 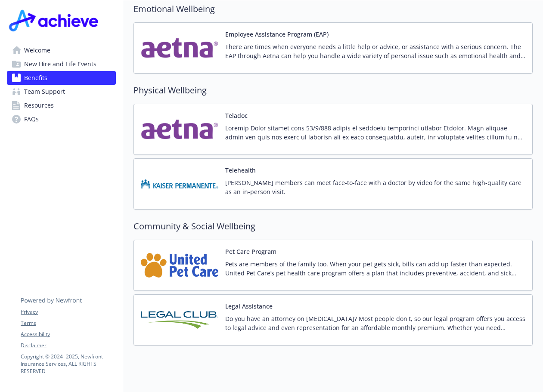 What do you see at coordinates (61, 106) in the screenshot?
I see `a: Resources` at bounding box center [61, 106].